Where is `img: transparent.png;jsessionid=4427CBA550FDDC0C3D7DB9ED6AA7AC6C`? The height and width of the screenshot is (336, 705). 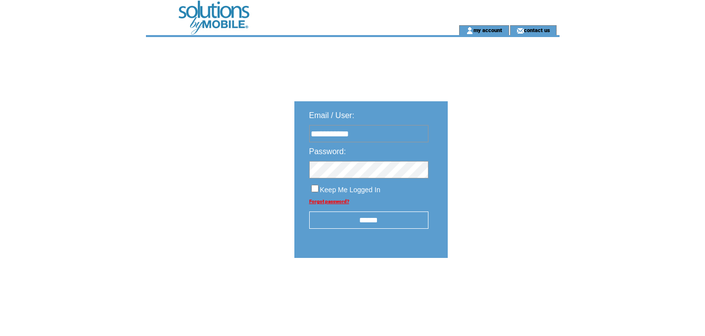
img: transparent.png;jsessionid=4427CBA550FDDC0C3D7DB9ED6AA7AC6C is located at coordinates (501, 289).